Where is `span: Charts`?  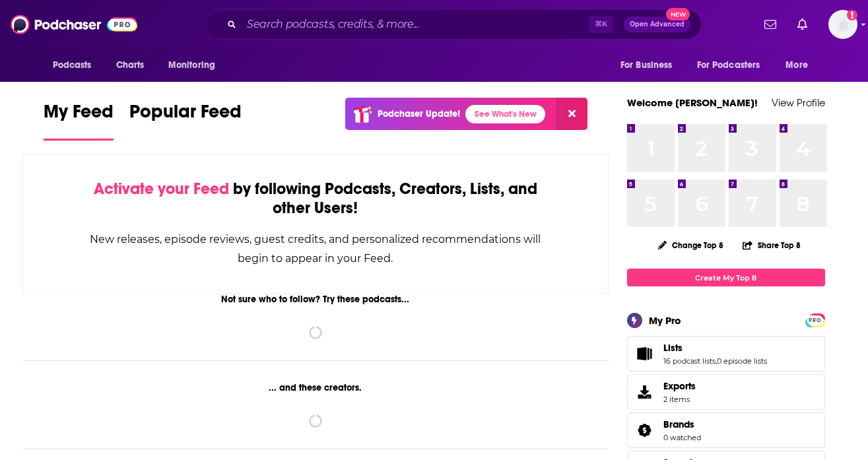 span: Charts is located at coordinates (130, 66).